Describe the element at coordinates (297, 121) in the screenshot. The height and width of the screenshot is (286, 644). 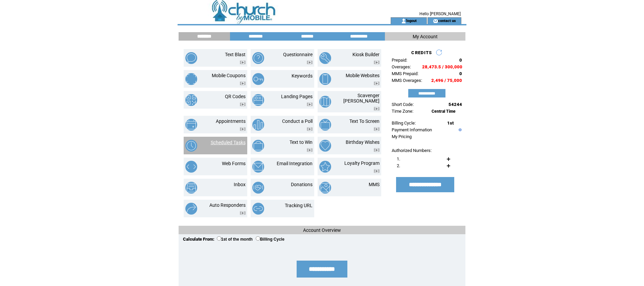
I see `a: Conduct a Poll` at that location.